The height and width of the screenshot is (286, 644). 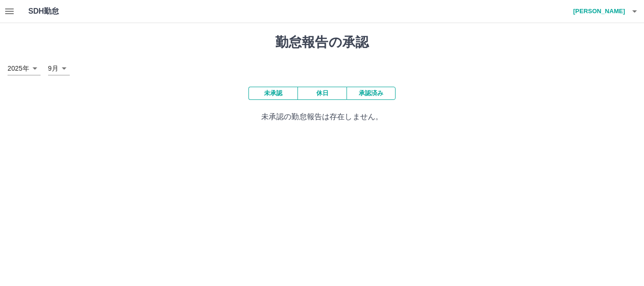 What do you see at coordinates (273, 93) in the screenshot?
I see `button: 未承認` at bounding box center [273, 93].